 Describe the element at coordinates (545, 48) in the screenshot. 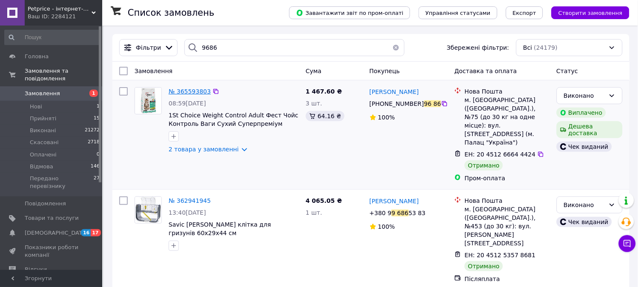

I see `span: (24179)` at that location.